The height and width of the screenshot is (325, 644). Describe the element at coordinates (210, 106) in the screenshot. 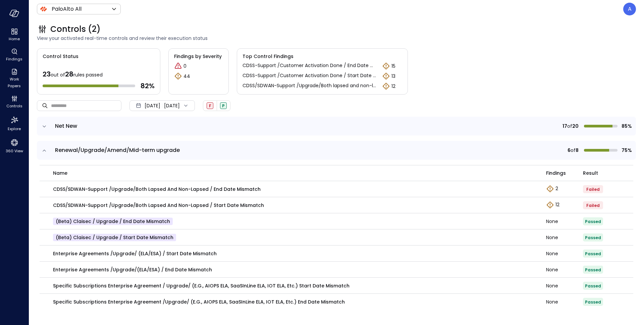

I see `div: Failed` at that location.